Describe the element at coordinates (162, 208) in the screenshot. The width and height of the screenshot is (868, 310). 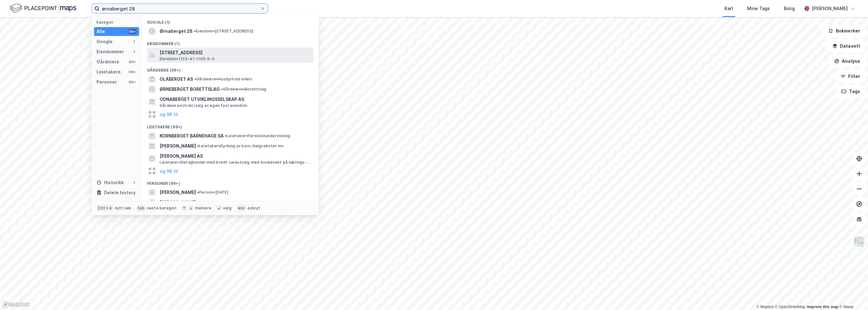
I see `div: neste kategori` at that location.